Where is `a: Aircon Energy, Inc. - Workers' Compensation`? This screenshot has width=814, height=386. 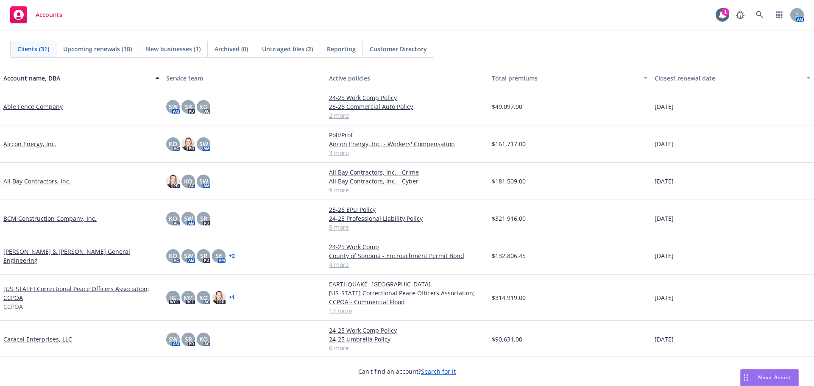
a: Aircon Energy, Inc. - Workers' Compensation is located at coordinates (407, 144).